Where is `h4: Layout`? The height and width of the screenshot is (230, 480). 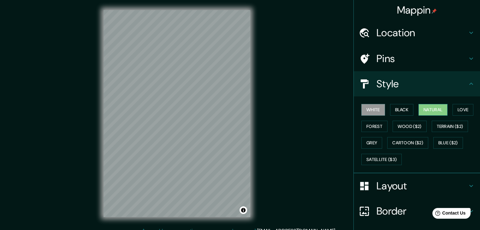
h4: Layout is located at coordinates (422, 186).